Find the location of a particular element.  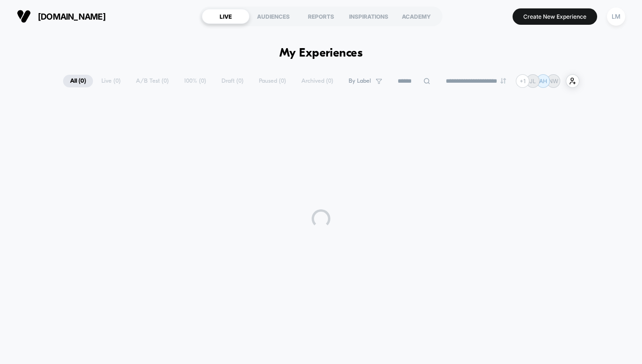

div: AUDIENCES is located at coordinates (273, 16).